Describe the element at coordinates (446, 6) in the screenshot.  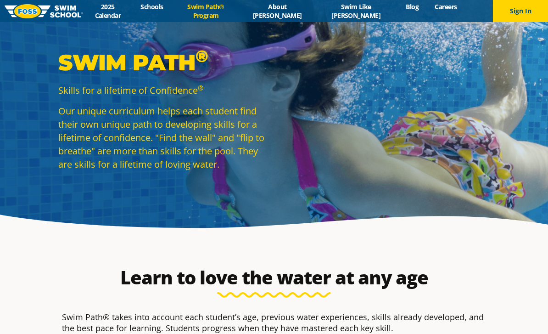
I see `a: Careers` at that location.